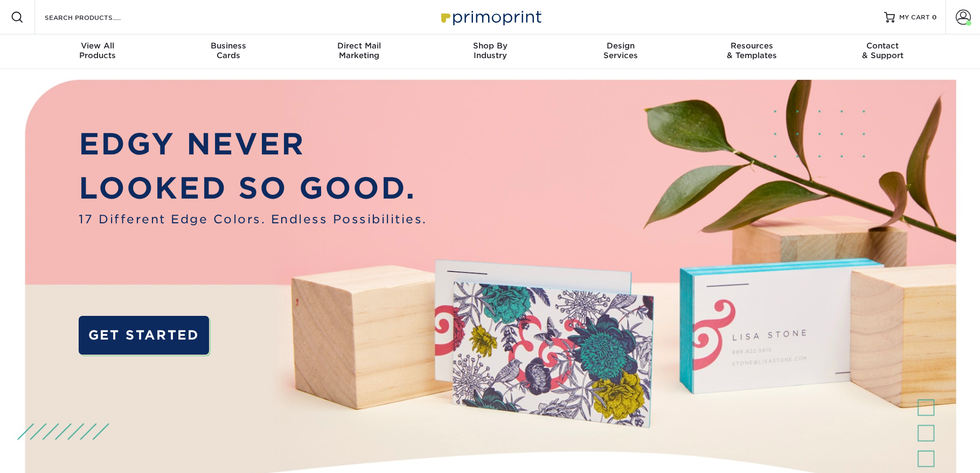 The width and height of the screenshot is (980, 473). I want to click on span: Shop By, so click(489, 46).